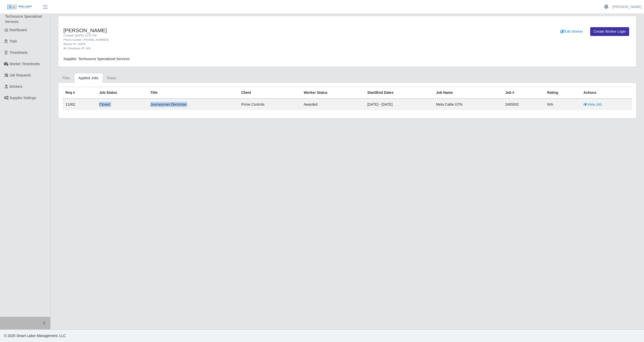  What do you see at coordinates (13, 41) in the screenshot?
I see `span: Todo` at bounding box center [13, 41].